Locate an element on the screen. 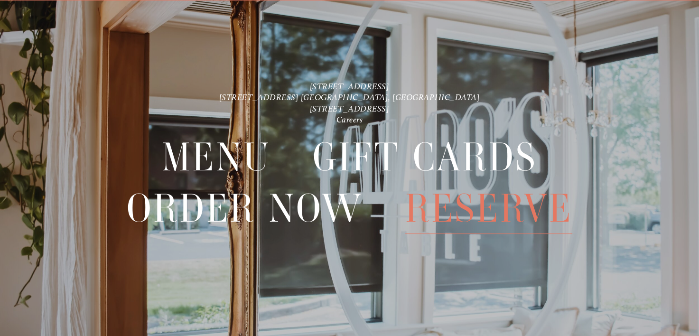 This screenshot has width=699, height=336. a: Gift Cards is located at coordinates (425, 157).